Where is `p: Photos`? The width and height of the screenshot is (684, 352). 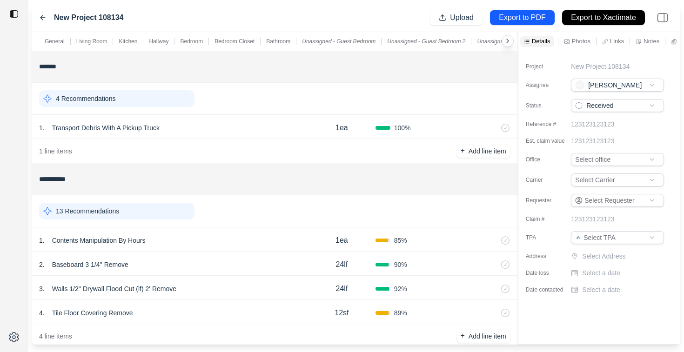 p: Photos is located at coordinates (581, 41).